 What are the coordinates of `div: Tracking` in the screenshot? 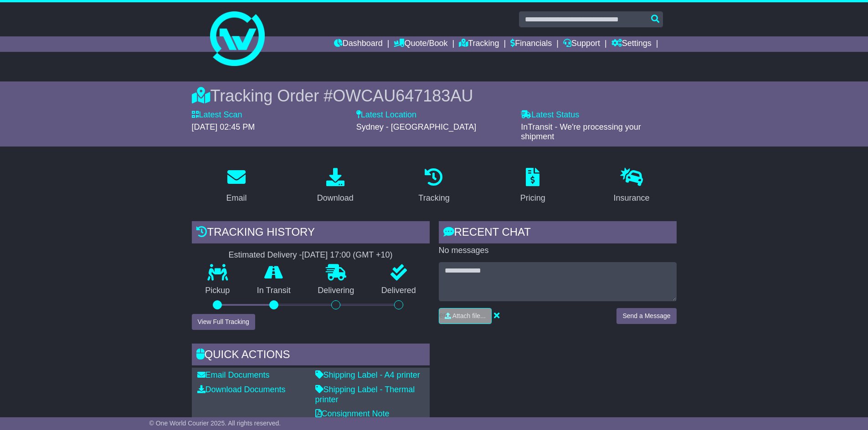 It's located at (433, 198).